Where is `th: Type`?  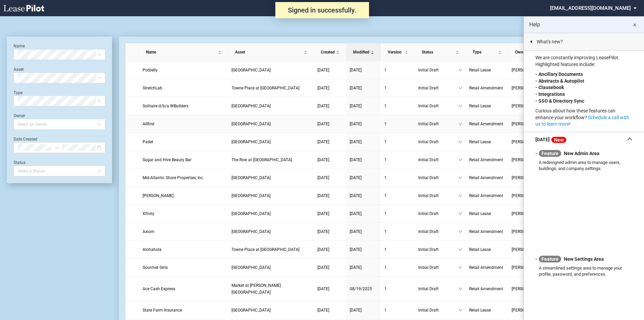
th: Type is located at coordinates (487, 53).